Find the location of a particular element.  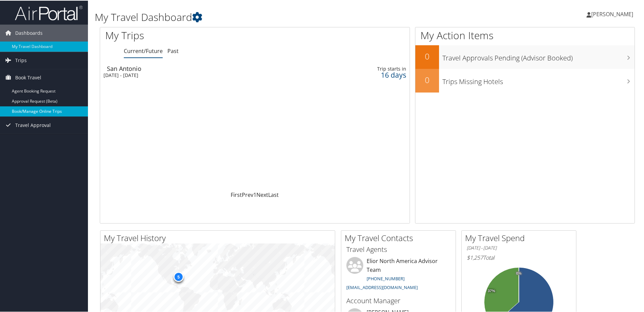

a: Past is located at coordinates (173, 51).